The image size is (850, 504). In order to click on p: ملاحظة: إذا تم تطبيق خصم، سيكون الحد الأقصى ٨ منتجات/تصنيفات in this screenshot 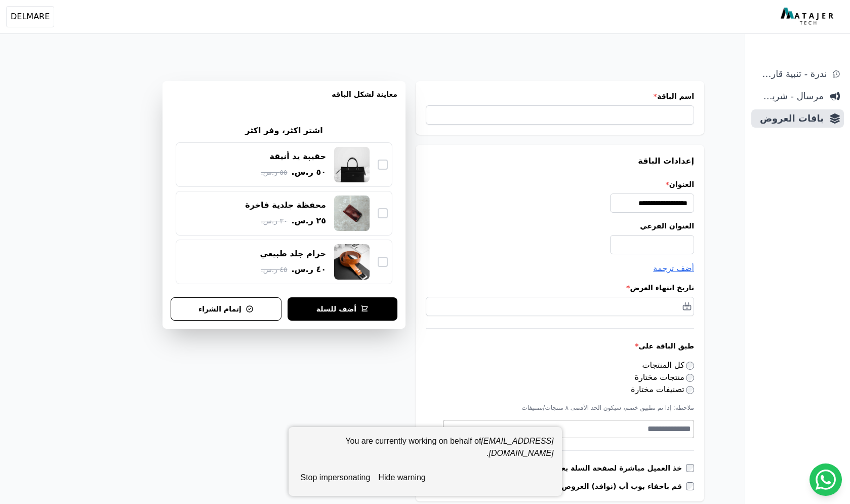, I will do `click(560, 408)`.